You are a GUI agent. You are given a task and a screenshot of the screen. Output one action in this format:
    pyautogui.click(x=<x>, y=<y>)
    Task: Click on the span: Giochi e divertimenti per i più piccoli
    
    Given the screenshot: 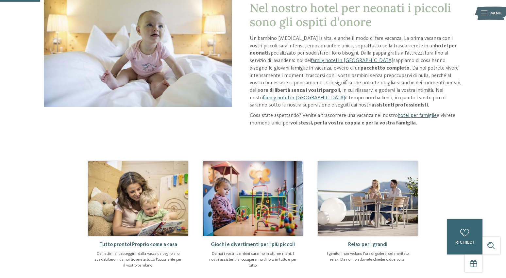 What is the action you would take?
    pyautogui.click(x=253, y=245)
    